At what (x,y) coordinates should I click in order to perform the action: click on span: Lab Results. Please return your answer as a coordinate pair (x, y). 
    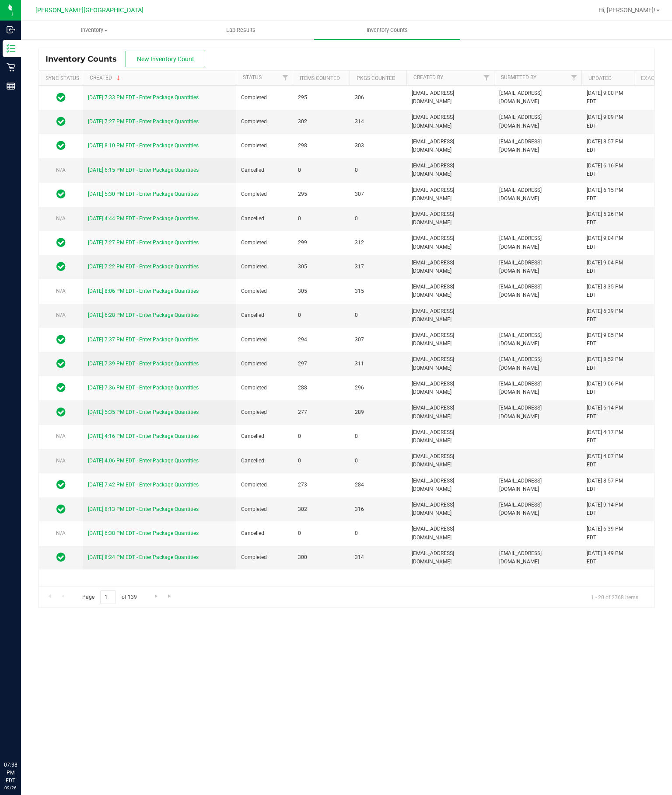
    Looking at the image, I should click on (240, 30).